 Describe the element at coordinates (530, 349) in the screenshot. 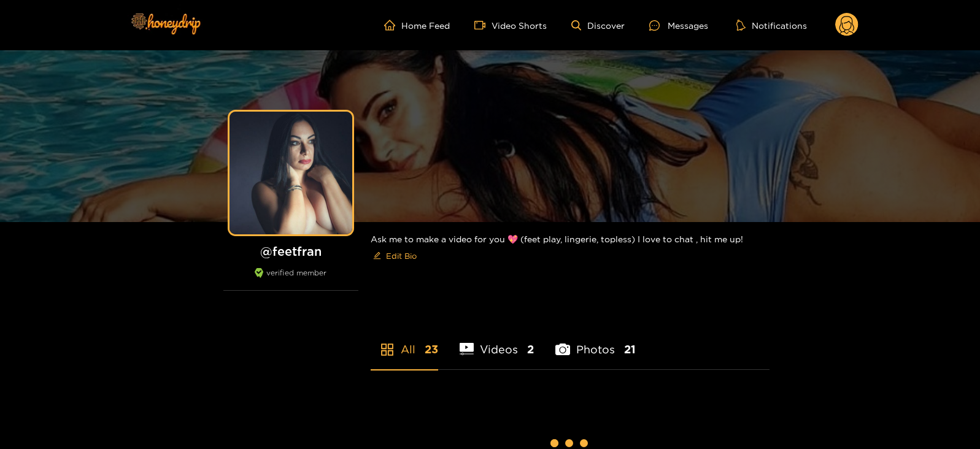

I see `span: 2` at that location.